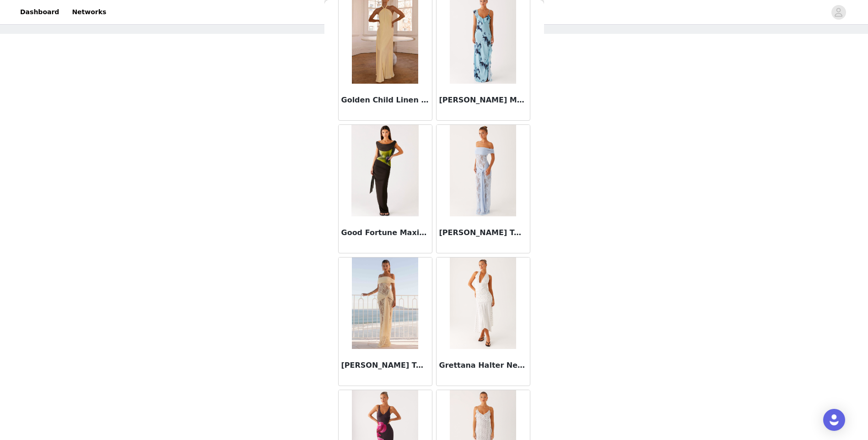 Image resolution: width=868 pixels, height=440 pixels. I want to click on h3: Good Fortune Maxi Dress - Lime Flower, so click(385, 233).